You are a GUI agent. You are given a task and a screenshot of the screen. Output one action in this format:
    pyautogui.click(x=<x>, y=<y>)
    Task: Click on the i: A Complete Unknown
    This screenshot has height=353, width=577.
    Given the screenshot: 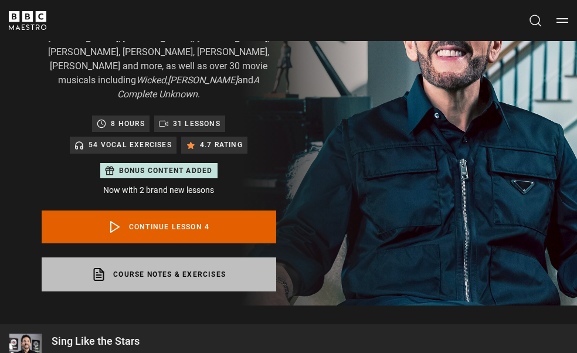 What is the action you would take?
    pyautogui.click(x=188, y=87)
    